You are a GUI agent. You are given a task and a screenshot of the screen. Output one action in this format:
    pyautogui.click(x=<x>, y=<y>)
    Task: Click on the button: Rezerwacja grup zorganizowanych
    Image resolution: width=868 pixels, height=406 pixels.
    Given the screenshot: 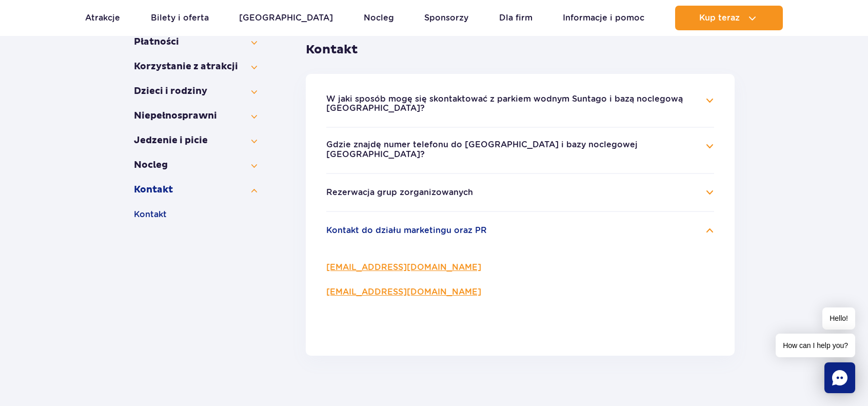 What is the action you would take?
    pyautogui.click(x=400, y=193)
    